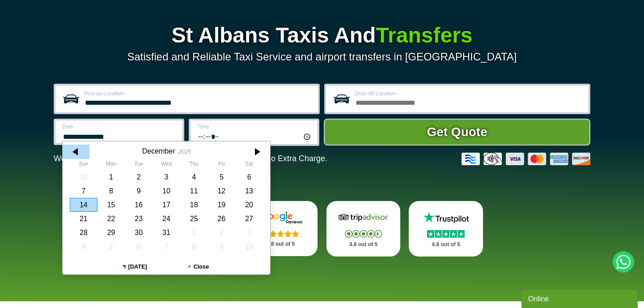  I want to click on div: 02 December 2025, so click(139, 177).